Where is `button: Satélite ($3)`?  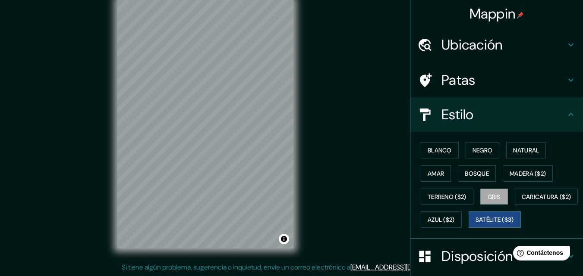 button: Satélite ($3) is located at coordinates (494, 220).